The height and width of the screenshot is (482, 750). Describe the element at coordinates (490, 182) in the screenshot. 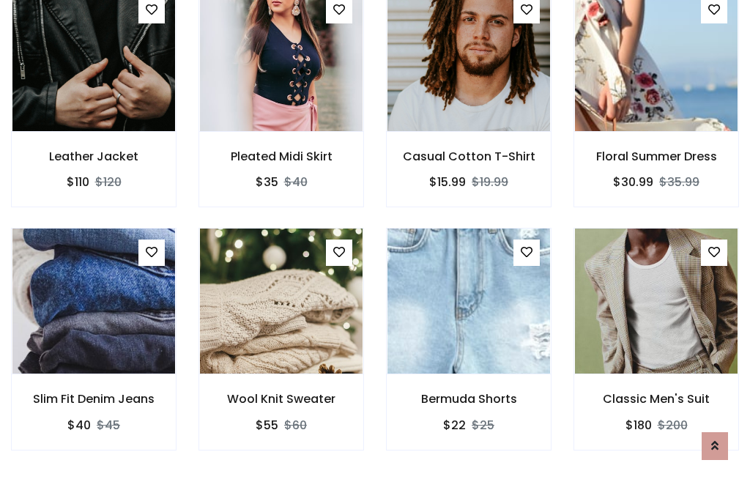

I see `del: $19.99` at that location.